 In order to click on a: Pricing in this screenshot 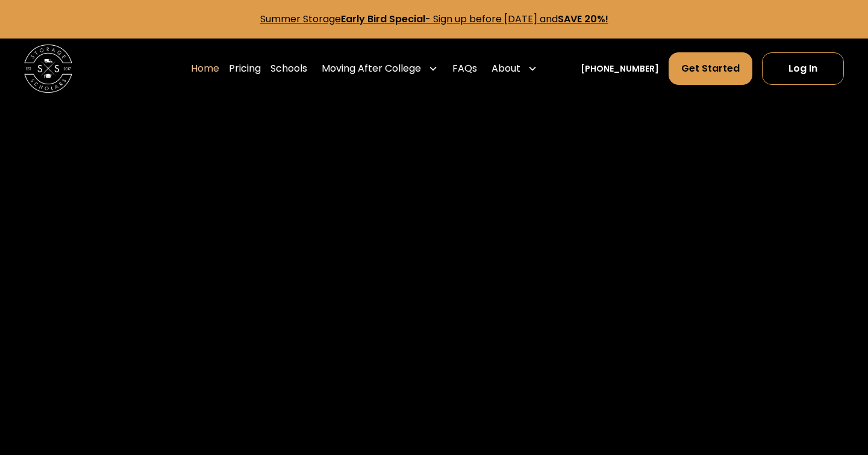, I will do `click(244, 68)`.